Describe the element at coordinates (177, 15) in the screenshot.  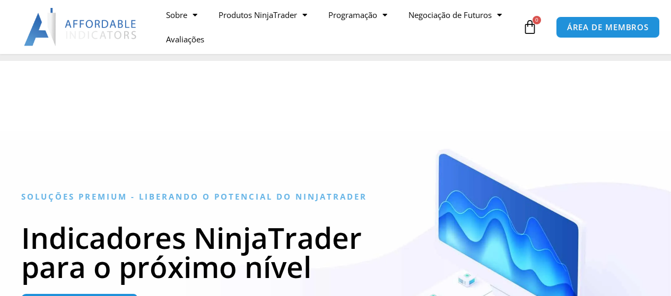
I see `font: Sobre` at that location.